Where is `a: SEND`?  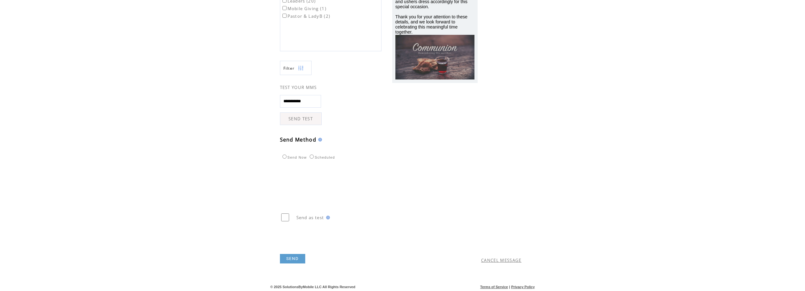 a: SEND is located at coordinates (293, 259).